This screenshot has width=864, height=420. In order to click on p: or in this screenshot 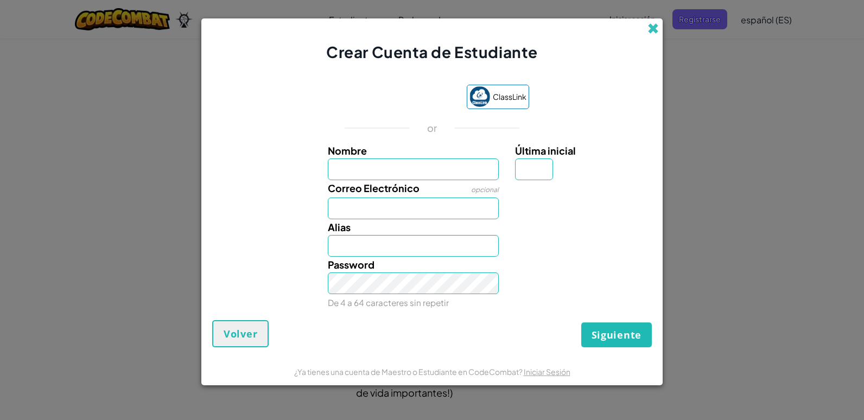, I will do `click(432, 128)`.